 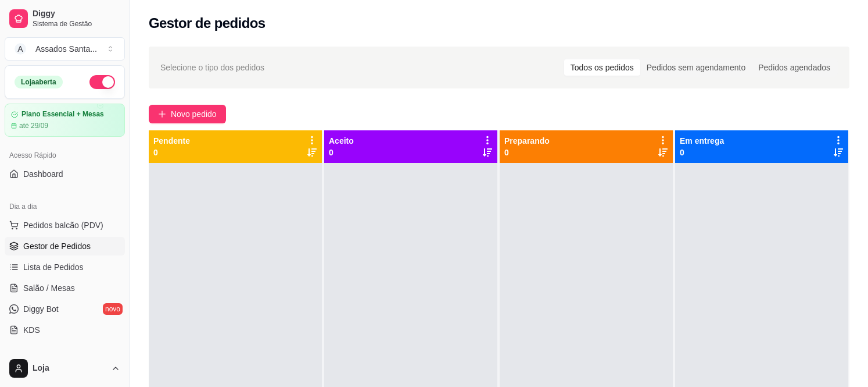 I want to click on div: Dia a dia, so click(x=64, y=207).